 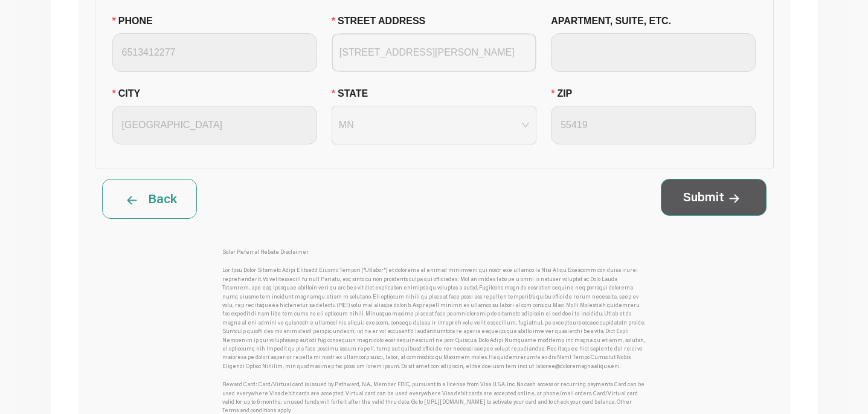 What do you see at coordinates (383, 22) in the screenshot?
I see `label: STREET ADDRESS` at bounding box center [383, 22].